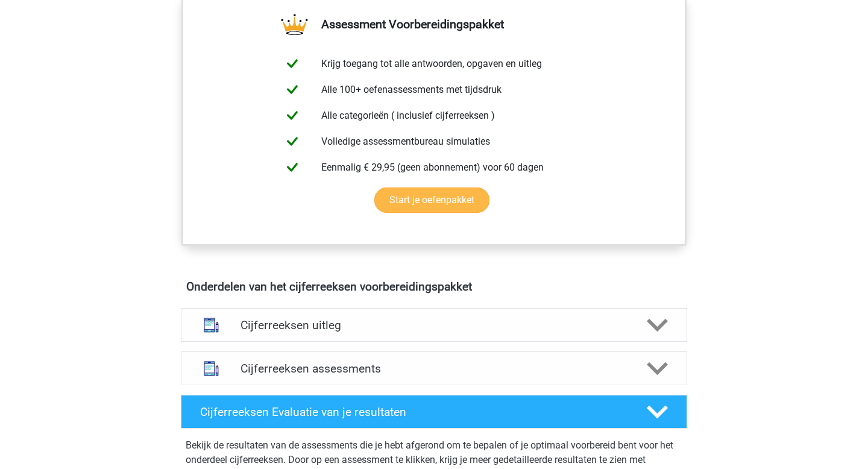 The image size is (868, 469). Describe the element at coordinates (434, 368) in the screenshot. I see `h4: Cijferreeksen assessments` at that location.